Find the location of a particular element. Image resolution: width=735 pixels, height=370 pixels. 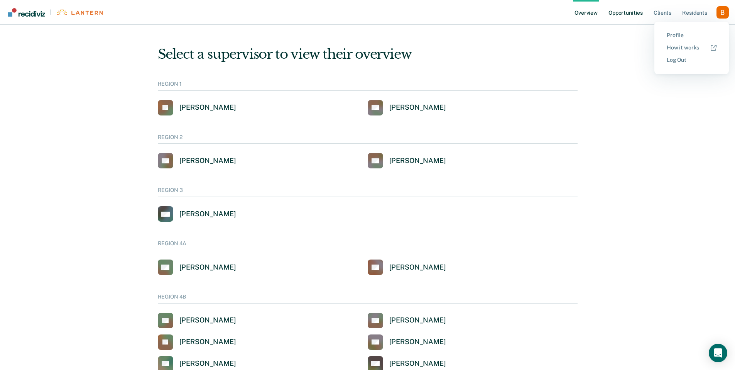

img: Recidiviz is located at coordinates (27, 12).